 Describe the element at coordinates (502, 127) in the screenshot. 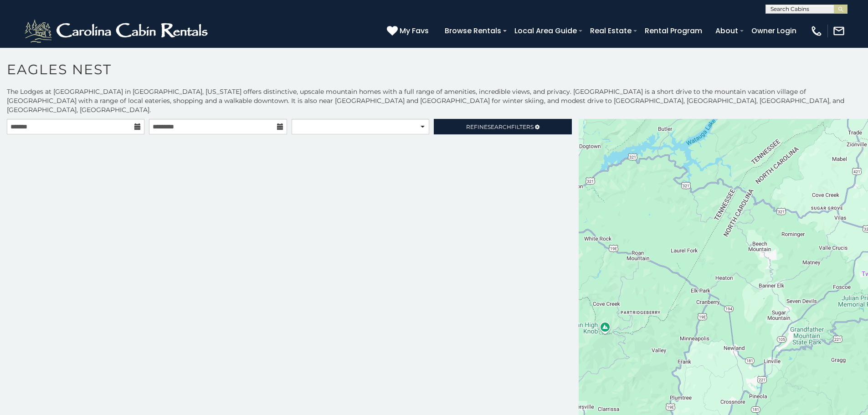

I see `a: RefineSearchFilters` at that location.